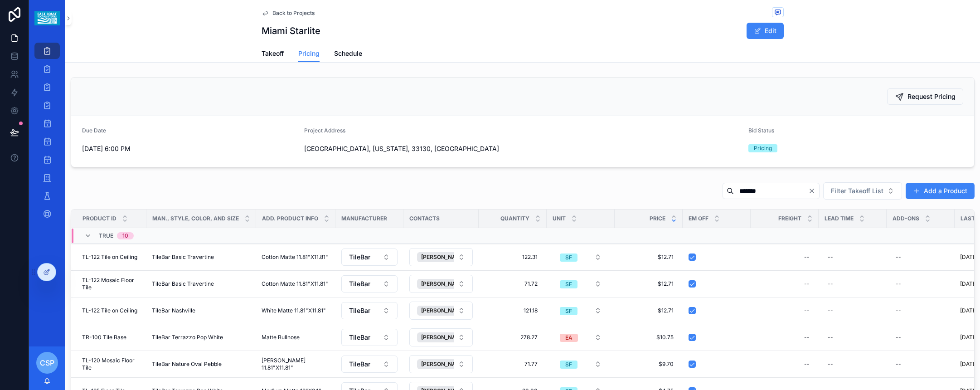  Describe the element at coordinates (925, 97) in the screenshot. I see `button: Request Pricing` at that location.